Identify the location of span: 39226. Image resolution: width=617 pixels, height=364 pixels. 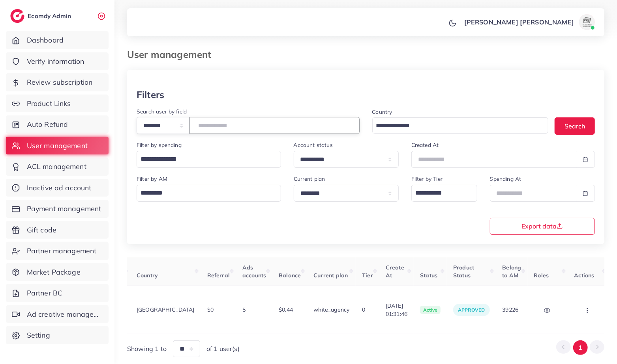
(510, 309).